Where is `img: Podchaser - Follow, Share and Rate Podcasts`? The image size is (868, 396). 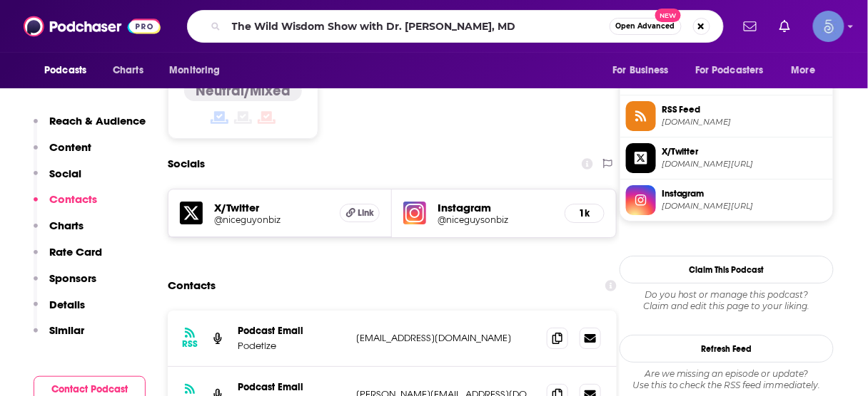
img: Podchaser - Follow, Share and Rate Podcasts is located at coordinates (92, 26).